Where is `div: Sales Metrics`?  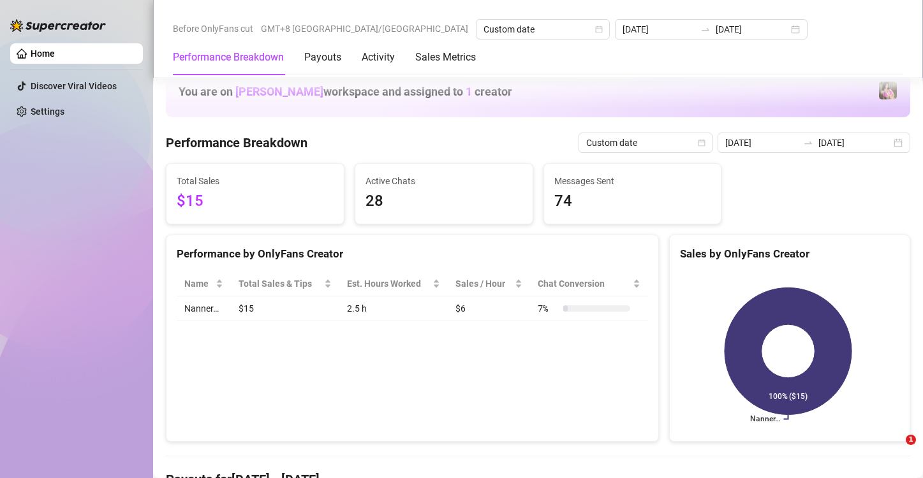
div: Sales Metrics is located at coordinates (445, 57).